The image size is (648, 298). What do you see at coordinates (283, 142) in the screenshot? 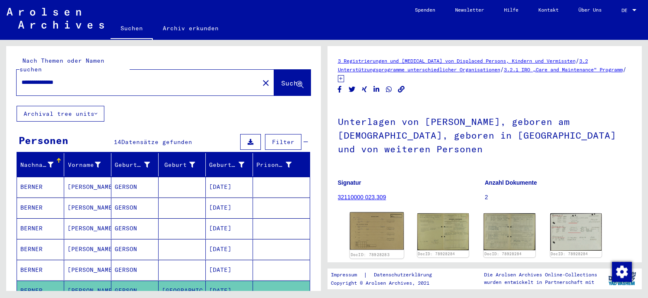
I see `span: Filter` at bounding box center [283, 142].